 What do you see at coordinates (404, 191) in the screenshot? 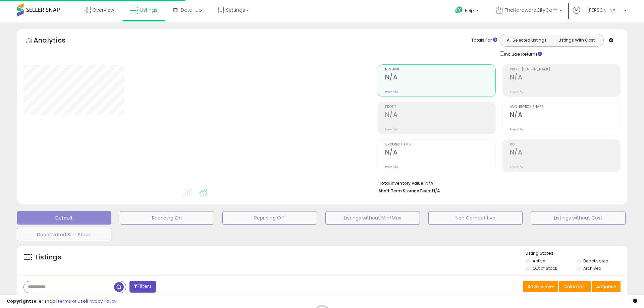
I see `b: Short Term Storage Fees:` at bounding box center [404, 191].